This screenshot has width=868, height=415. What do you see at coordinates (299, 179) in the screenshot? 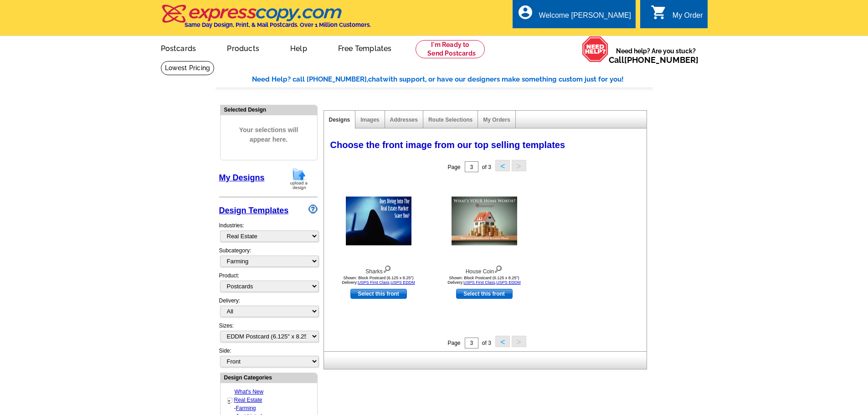
I see `img: upload-design` at bounding box center [299, 179].